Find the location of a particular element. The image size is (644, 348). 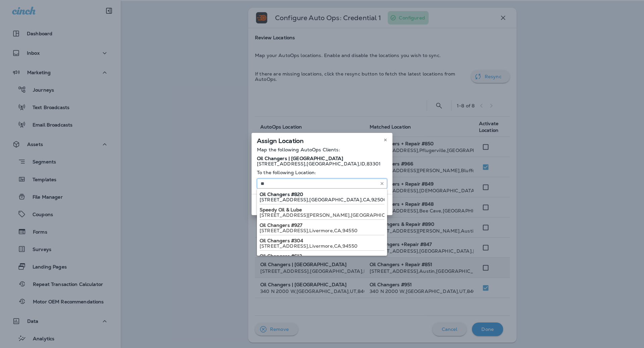

p: Map the following AutoOps Clients: is located at coordinates (322, 149).